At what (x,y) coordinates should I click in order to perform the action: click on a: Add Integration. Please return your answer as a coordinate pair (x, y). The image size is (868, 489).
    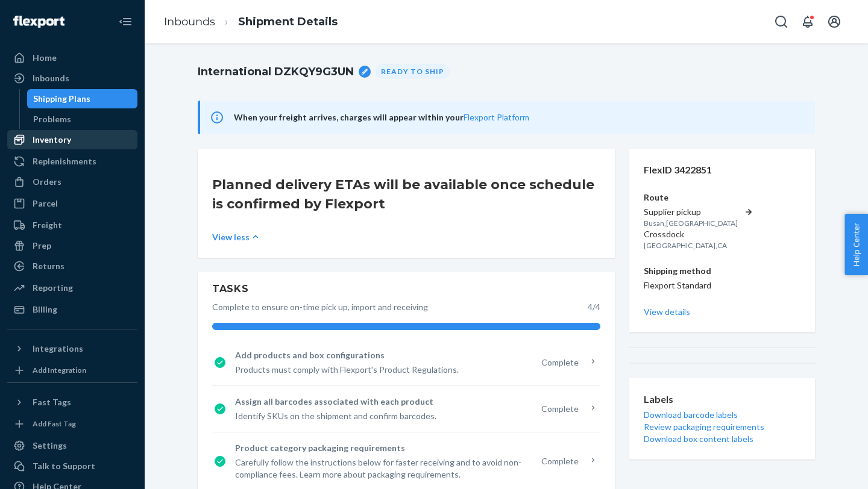
    Looking at the image, I should click on (72, 371).